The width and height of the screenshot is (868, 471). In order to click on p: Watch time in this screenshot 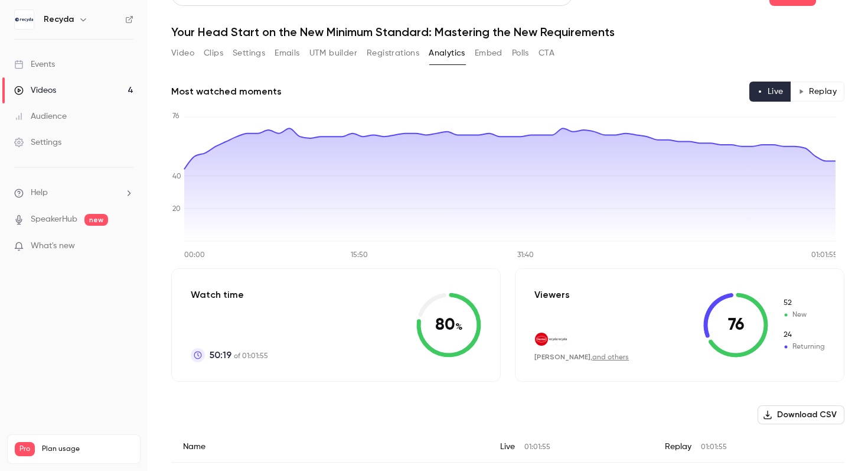, I will do `click(229, 295)`.